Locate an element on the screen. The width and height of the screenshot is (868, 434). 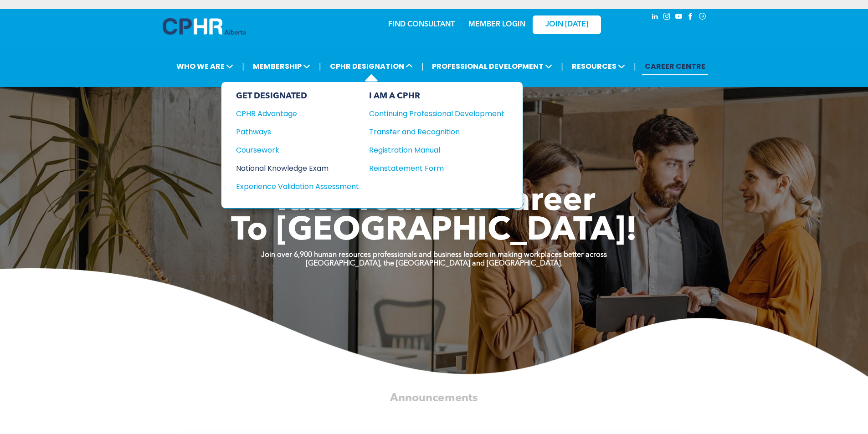
div: Experience Validation Assessment is located at coordinates (291, 186).